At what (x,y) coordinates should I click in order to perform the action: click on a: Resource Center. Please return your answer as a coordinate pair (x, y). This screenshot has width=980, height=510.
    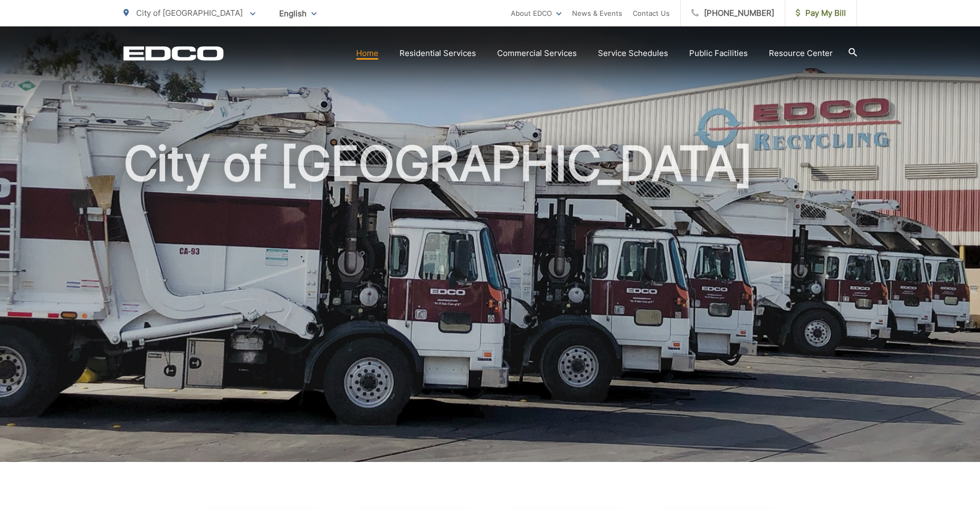
    Looking at the image, I should click on (801, 53).